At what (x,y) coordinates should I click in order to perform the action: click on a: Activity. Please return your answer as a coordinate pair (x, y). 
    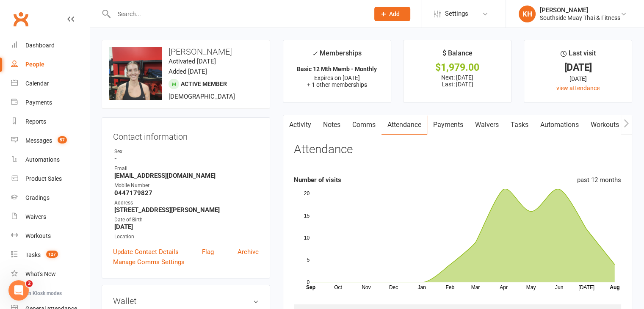
    Looking at the image, I should click on (300, 125).